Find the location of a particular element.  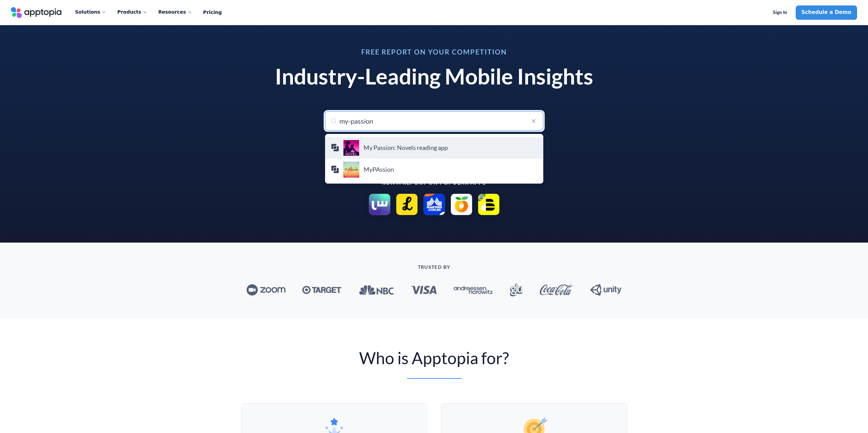

div: My Passion: Novels reading app is located at coordinates (351, 148).